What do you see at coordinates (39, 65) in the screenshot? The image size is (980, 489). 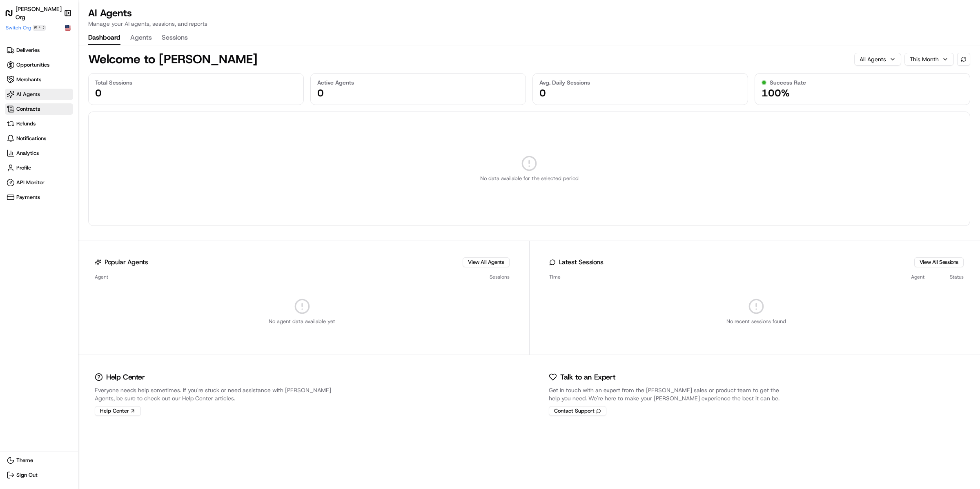 I see `a: Opportunities` at bounding box center [39, 65].